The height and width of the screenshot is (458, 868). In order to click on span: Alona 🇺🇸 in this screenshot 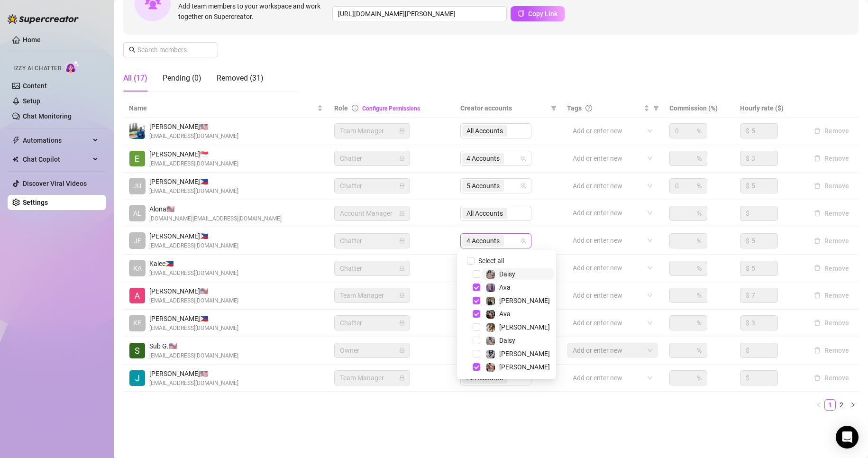, I will do `click(215, 209)`.